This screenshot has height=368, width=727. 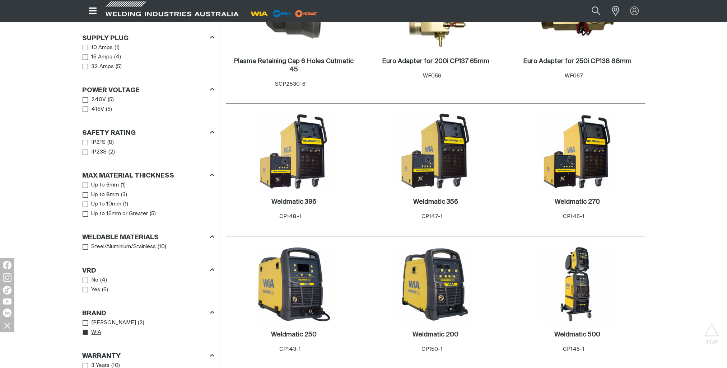 What do you see at coordinates (105, 38) in the screenshot?
I see `h3: Supply Plug` at bounding box center [105, 38].